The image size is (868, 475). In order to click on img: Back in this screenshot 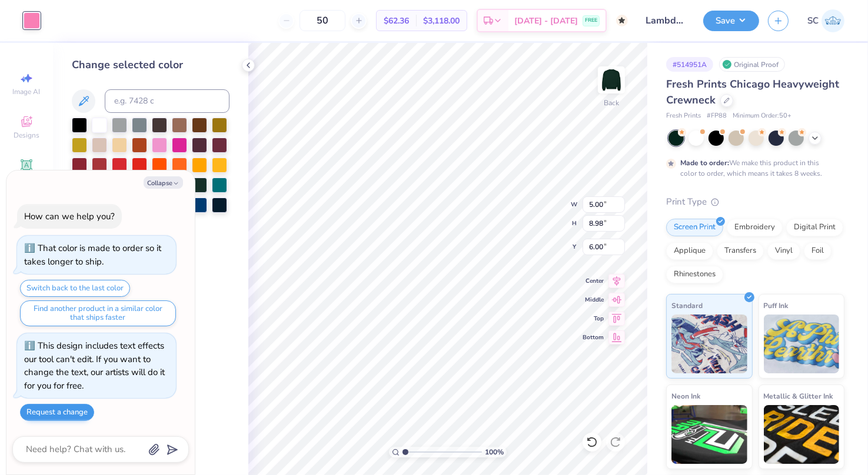, I will do `click(612, 80)`.